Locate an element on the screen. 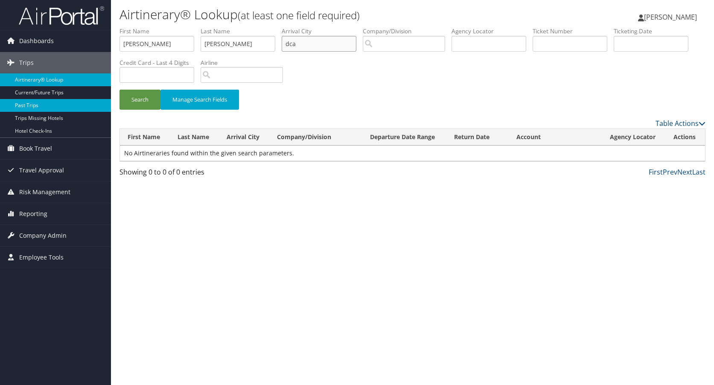 The image size is (714, 385). a: Last is located at coordinates (698, 172).